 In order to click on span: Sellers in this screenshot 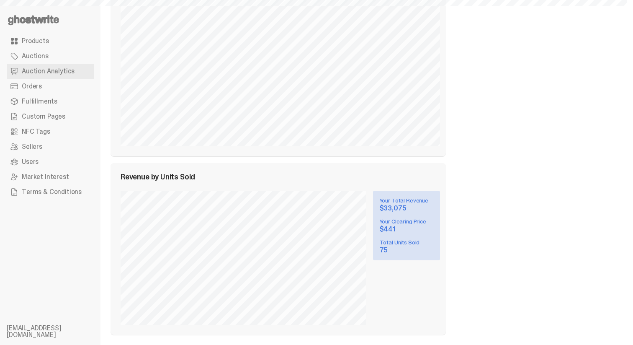, I will do `click(32, 147)`.